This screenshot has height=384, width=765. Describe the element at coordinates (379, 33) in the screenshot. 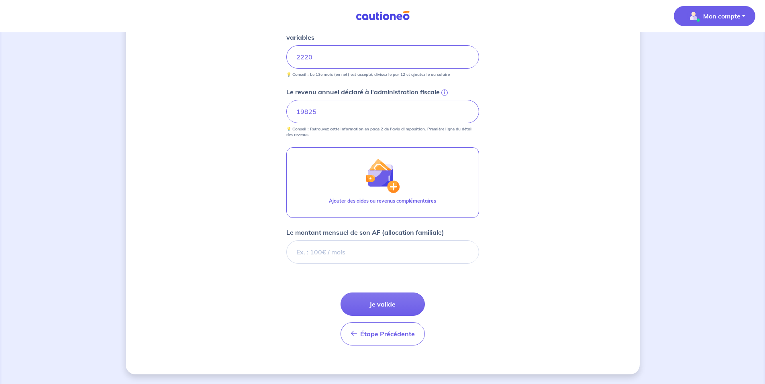

I see `p: Son revenu MENSUEL (net avant impôt) et sans primes variables` at that location.